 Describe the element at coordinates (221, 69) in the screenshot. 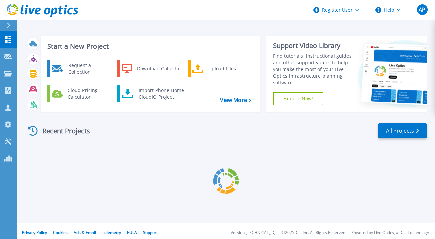

I see `a: Upload Files` at that location.